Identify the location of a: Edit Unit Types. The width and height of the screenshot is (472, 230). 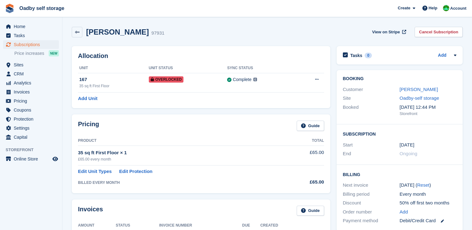
(95, 172).